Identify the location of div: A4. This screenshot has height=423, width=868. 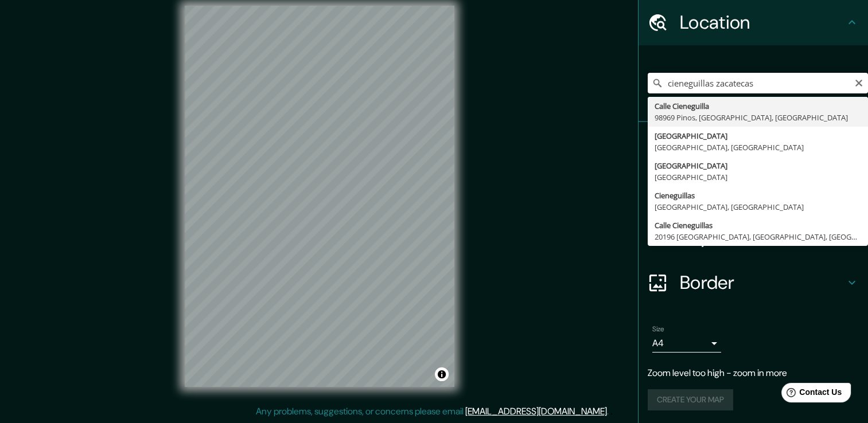
(687, 344).